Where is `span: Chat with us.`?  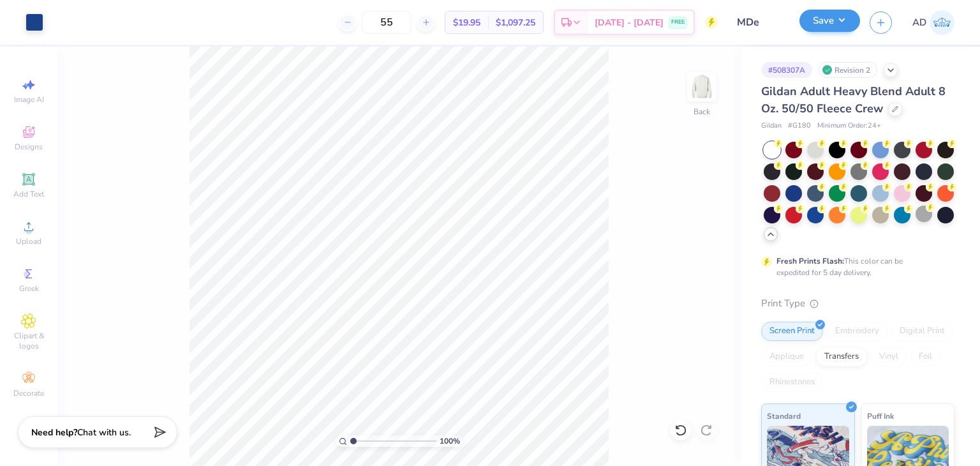 span: Chat with us. is located at coordinates (104, 432).